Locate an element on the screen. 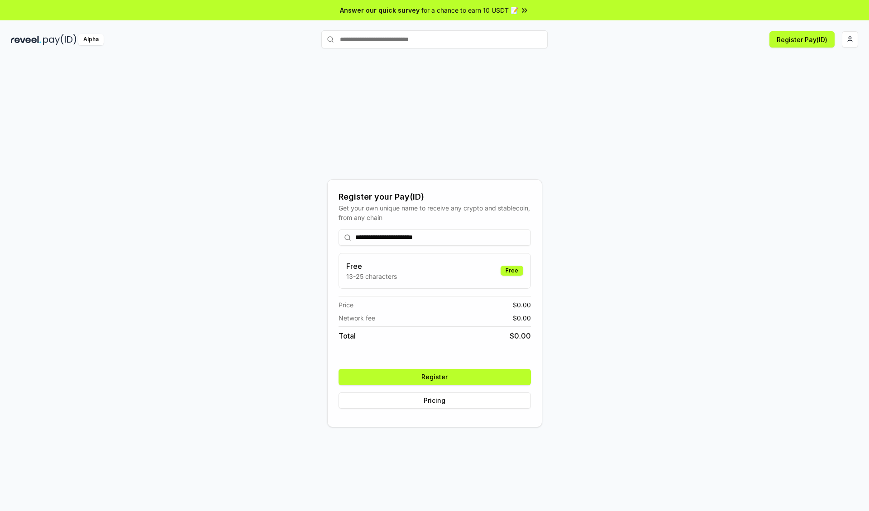 This screenshot has height=511, width=869. div: Alpha is located at coordinates (91, 39).